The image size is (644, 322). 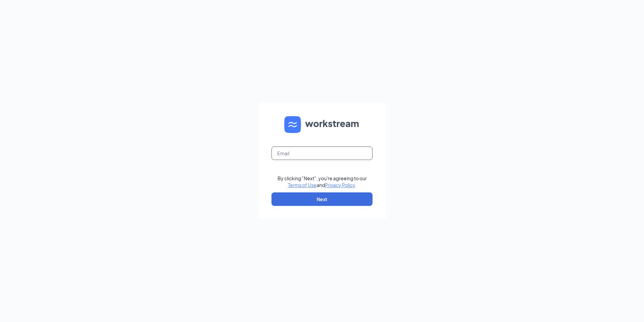 What do you see at coordinates (340, 185) in the screenshot?
I see `a: Privacy Policy` at bounding box center [340, 185].